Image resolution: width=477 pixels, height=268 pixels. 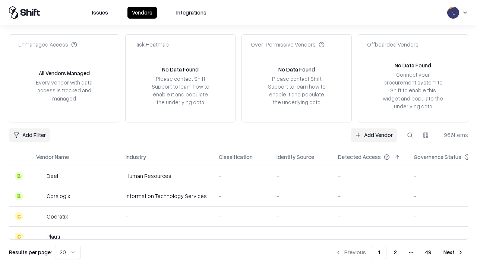 What do you see at coordinates (30, 252) in the screenshot?
I see `p: Results per page:` at bounding box center [30, 252].